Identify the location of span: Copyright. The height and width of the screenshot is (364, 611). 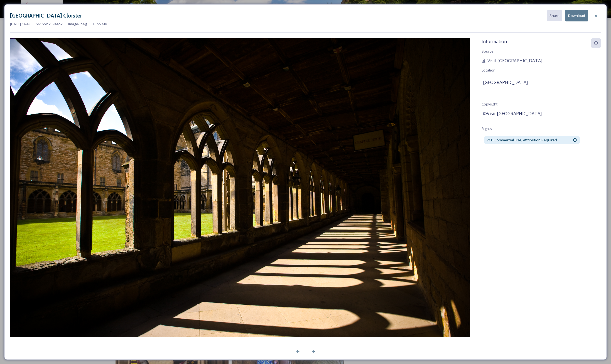
(489, 104).